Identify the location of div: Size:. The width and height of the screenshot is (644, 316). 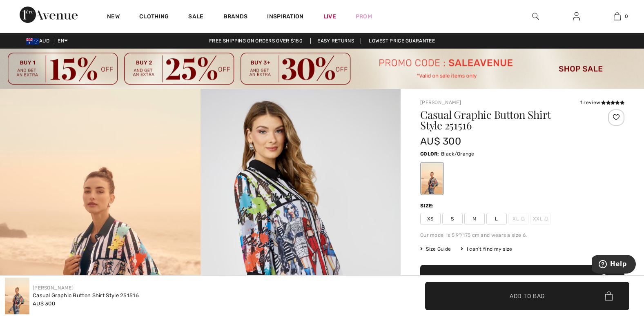
(428, 206).